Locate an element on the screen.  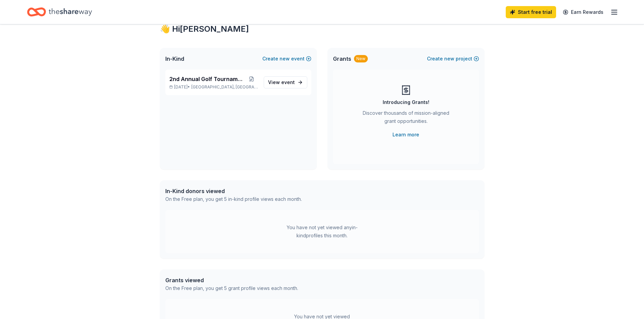
span: View is located at coordinates (281, 82).